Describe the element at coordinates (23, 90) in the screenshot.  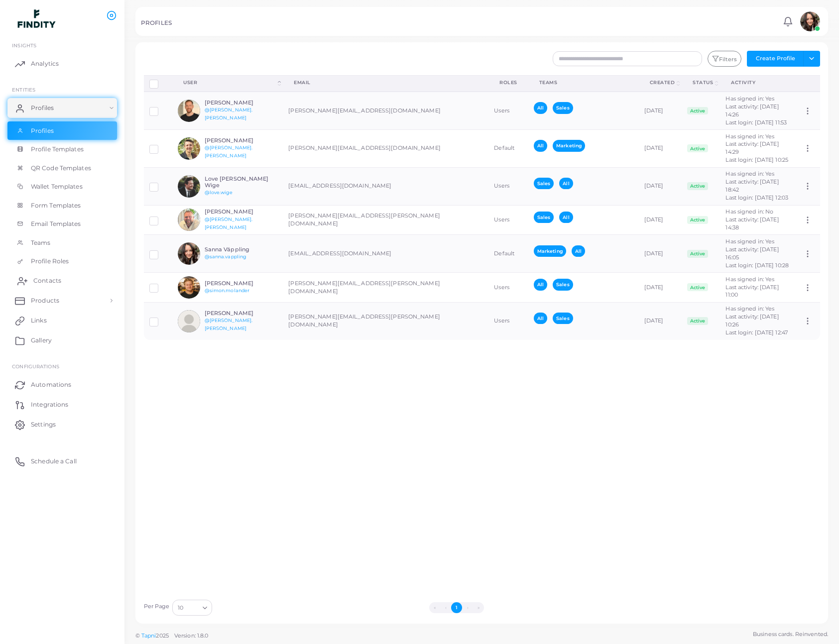
I see `span: ENTITIES` at that location.